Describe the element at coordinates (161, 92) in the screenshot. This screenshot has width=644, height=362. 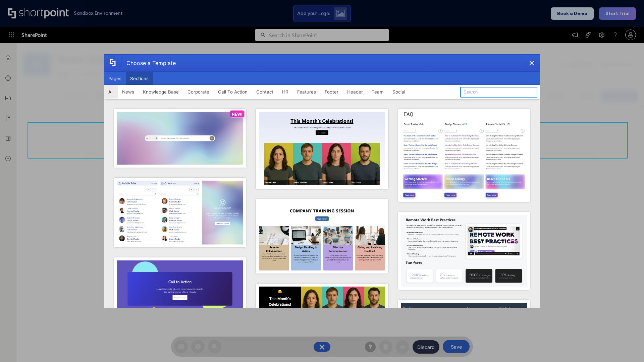
I see `button: Knowledge Base` at that location.